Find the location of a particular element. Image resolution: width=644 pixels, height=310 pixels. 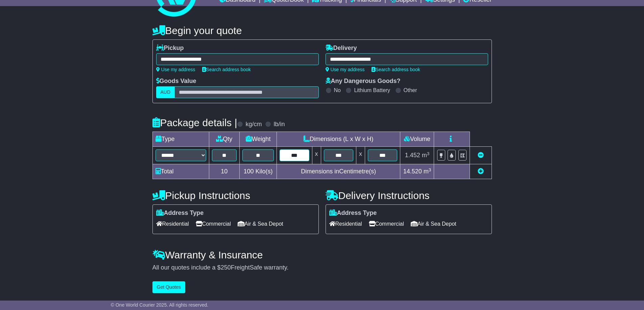

a: Remove this item is located at coordinates (481, 155).